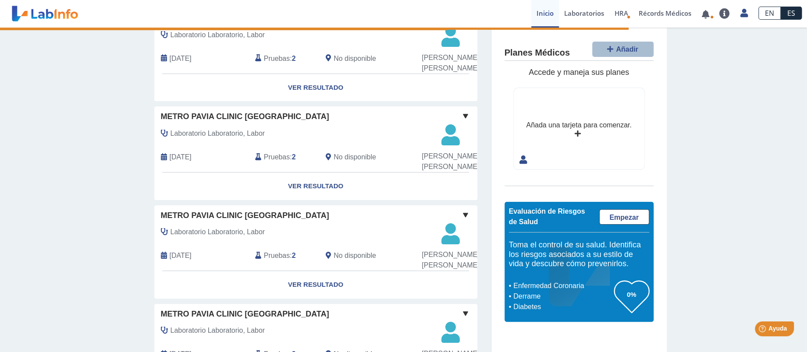  What do you see at coordinates (562, 297) in the screenshot?
I see `li: Derrame` at bounding box center [562, 297].